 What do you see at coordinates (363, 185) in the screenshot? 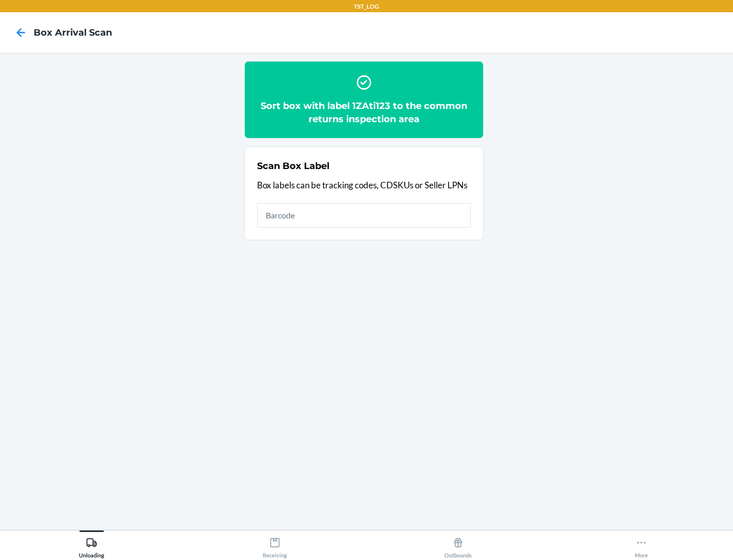
I see `p: Box labels can be tracking codes, CDSKUs or Seller LPNs` at bounding box center [363, 185].